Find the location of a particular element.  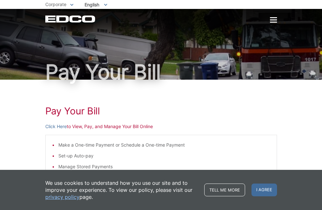

a: Tell me more is located at coordinates (225, 190).